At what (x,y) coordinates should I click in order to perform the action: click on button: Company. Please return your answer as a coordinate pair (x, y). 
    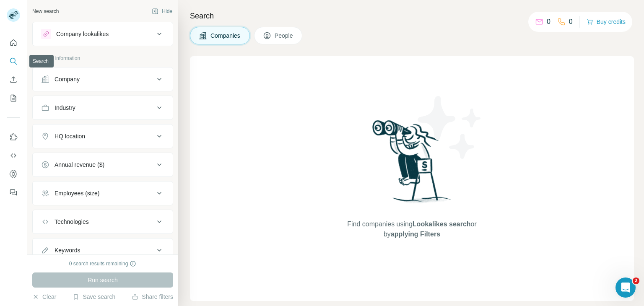
    Looking at the image, I should click on (103, 79).